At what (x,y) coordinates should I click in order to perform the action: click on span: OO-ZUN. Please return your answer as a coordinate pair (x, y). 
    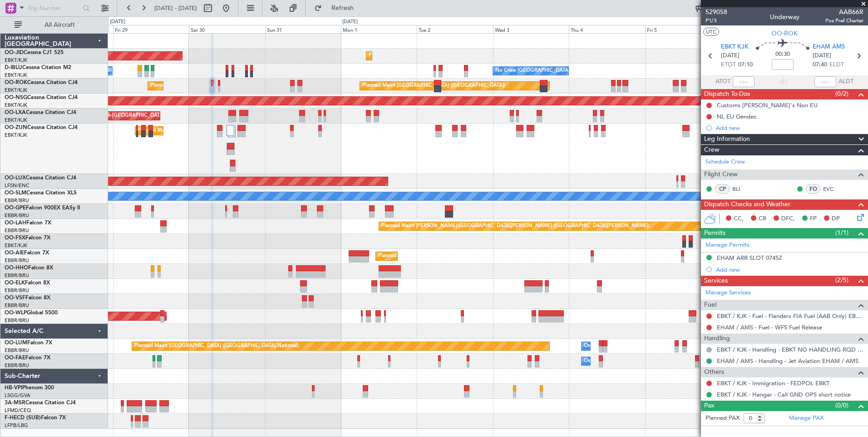
    Looking at the image, I should click on (16, 128).